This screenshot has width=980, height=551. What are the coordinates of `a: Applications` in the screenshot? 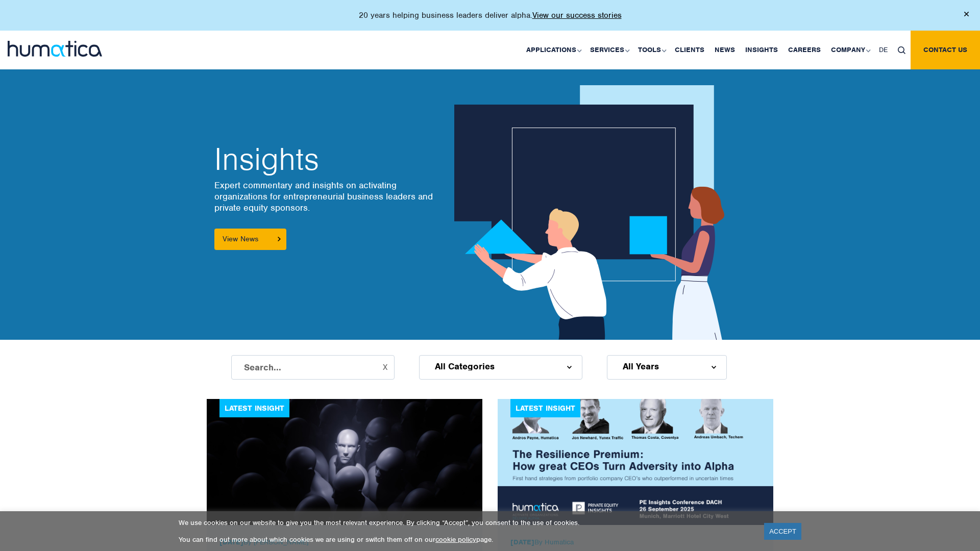 It's located at (552, 50).